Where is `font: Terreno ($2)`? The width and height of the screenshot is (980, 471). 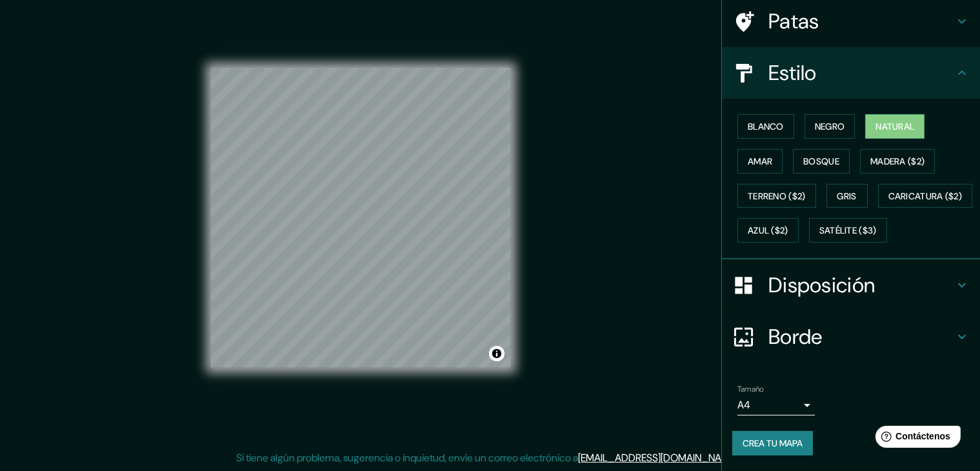
font: Terreno ($2) is located at coordinates (777, 196).